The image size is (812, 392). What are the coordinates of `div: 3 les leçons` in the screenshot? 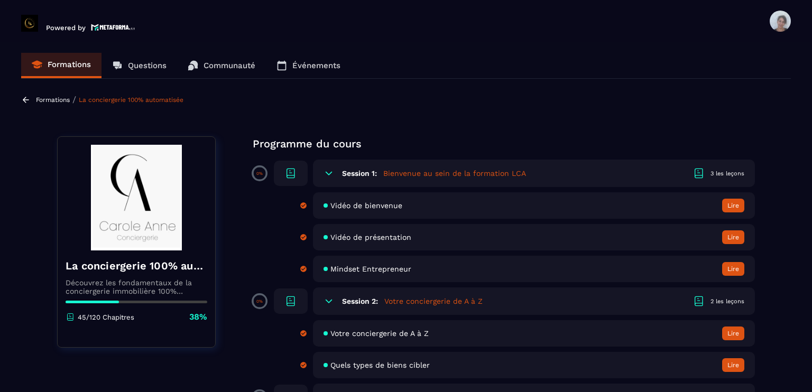 It's located at (727, 173).